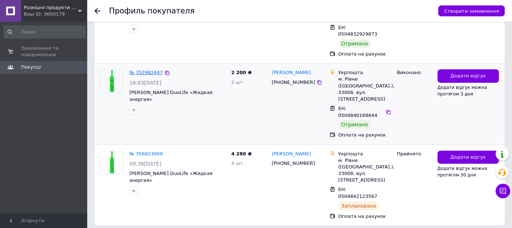 The width and height of the screenshot is (512, 228). Describe the element at coordinates (414, 73) in the screenshot. I see `div: Виконано` at that location.